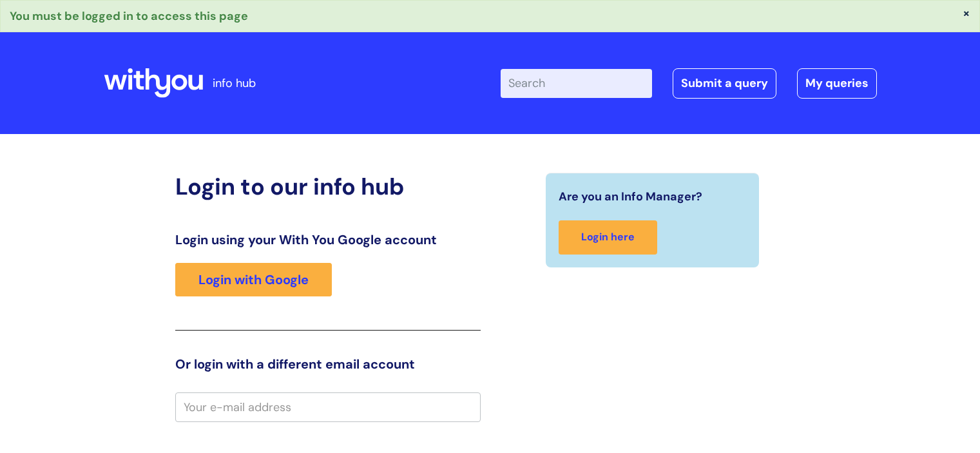 This screenshot has width=980, height=453. Describe the element at coordinates (837, 83) in the screenshot. I see `a: My queries` at that location.